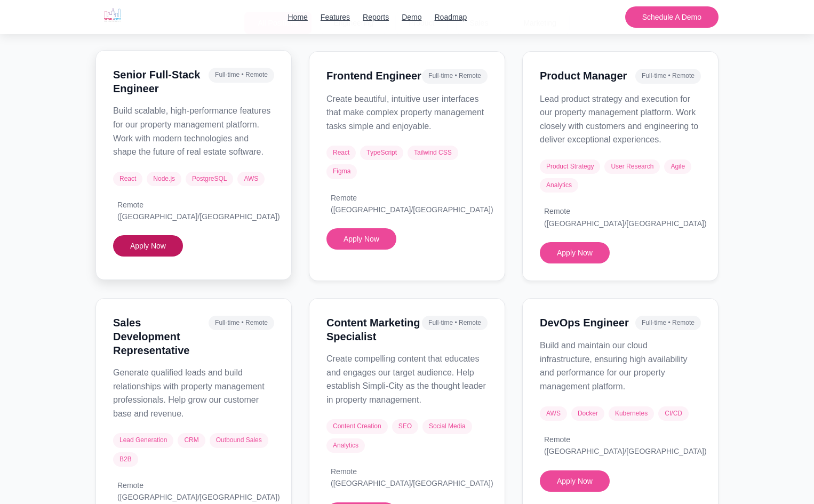 This screenshot has width=814, height=504. I want to click on span: PostgreSQL, so click(209, 178).